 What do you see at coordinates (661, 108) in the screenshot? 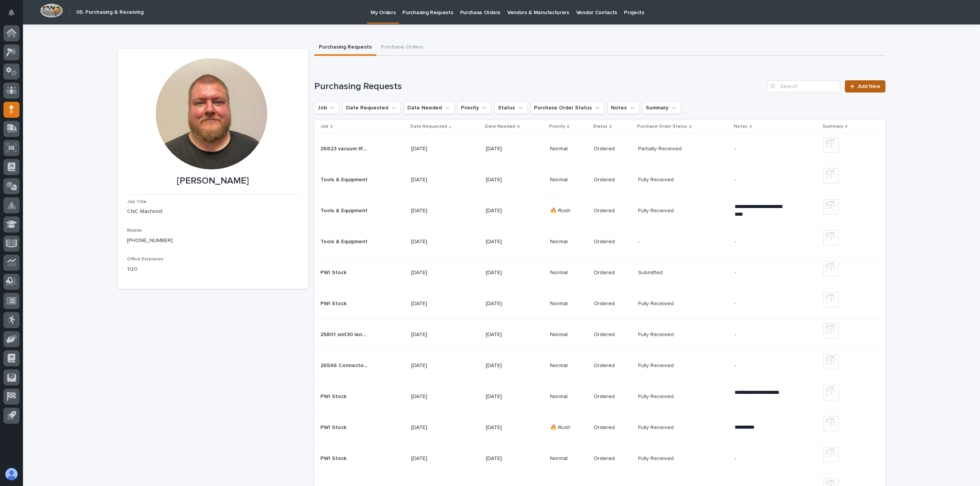
I see `button: Summary` at bounding box center [661, 108].